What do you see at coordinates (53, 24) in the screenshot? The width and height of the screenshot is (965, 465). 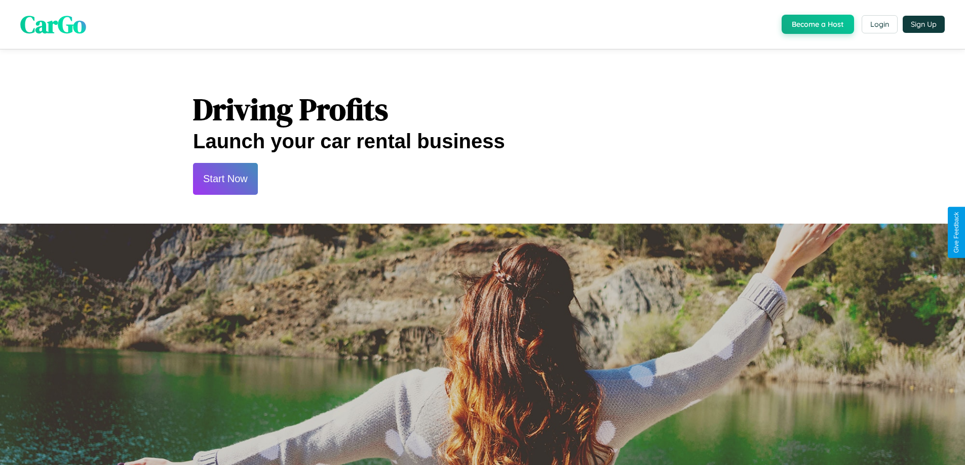 I see `span: CarGo` at bounding box center [53, 24].